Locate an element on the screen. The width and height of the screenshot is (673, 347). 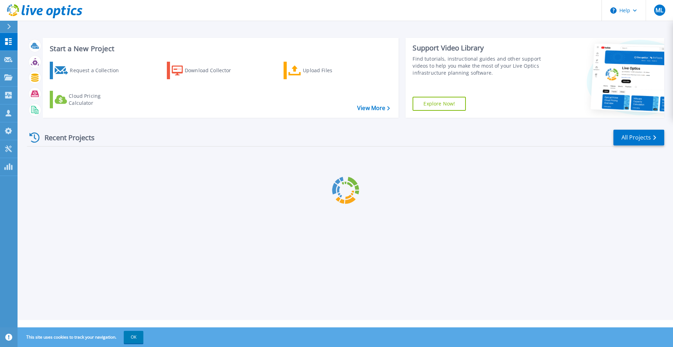
span: ML is located at coordinates (659, 10).